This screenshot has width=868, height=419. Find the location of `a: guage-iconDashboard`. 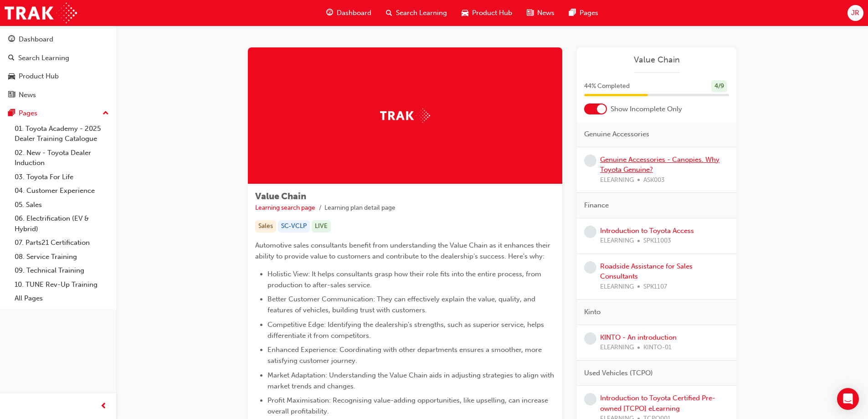

a: guage-iconDashboard is located at coordinates (348, 13).